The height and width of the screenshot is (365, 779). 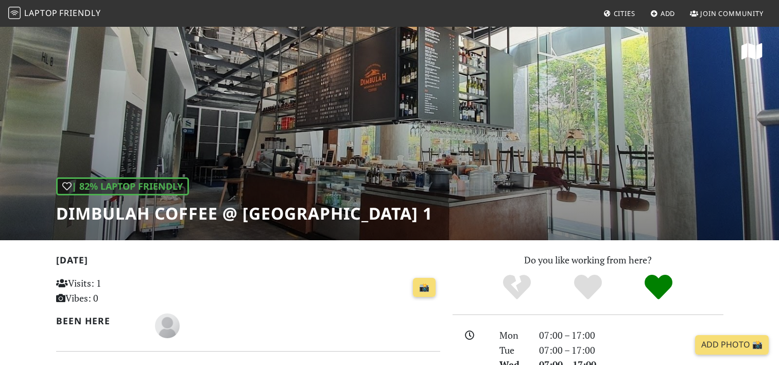 What do you see at coordinates (99, 320) in the screenshot?
I see `h2: Been here` at bounding box center [99, 320].